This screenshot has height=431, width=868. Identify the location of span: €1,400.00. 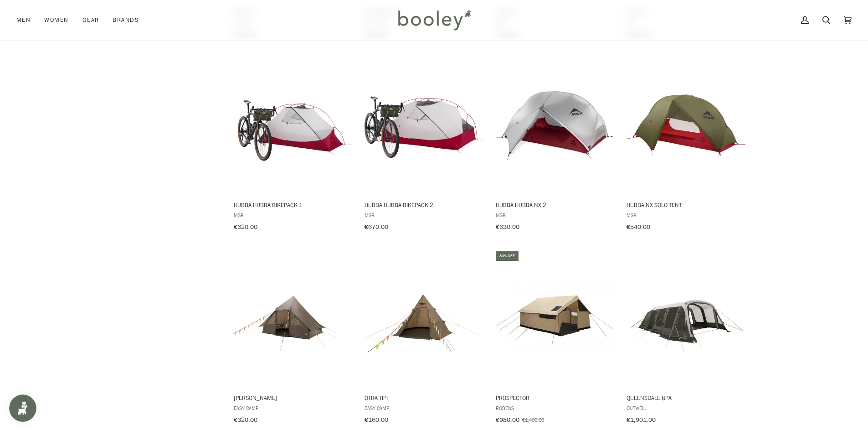
(533, 420).